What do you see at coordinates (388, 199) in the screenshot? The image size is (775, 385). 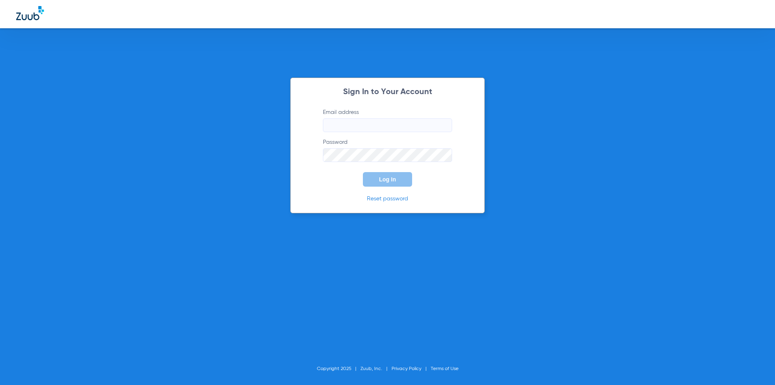 I see `a: Reset password` at bounding box center [388, 199].